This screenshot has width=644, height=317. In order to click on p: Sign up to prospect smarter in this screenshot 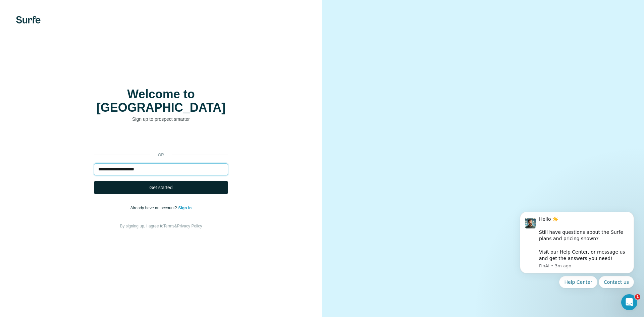, I will do `click(161, 119)`.